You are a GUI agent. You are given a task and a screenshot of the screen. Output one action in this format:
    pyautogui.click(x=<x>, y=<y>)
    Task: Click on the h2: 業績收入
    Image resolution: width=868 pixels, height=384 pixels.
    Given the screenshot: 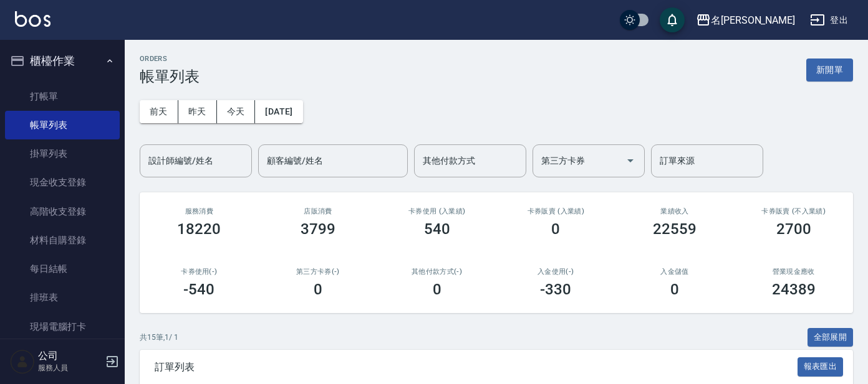 What is the action you would take?
    pyautogui.click(x=675, y=211)
    